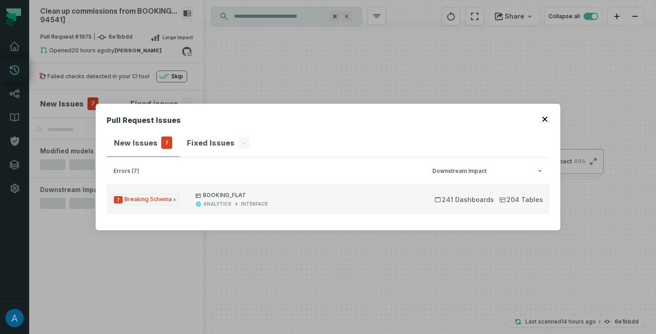 The width and height of the screenshot is (656, 334). Describe the element at coordinates (145, 200) in the screenshot. I see `span: Issue Type` at that location.